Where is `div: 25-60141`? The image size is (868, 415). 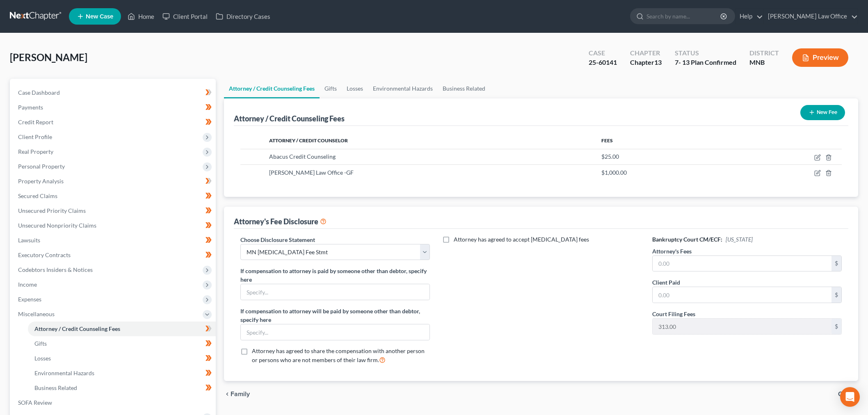
div: 25-60141 is located at coordinates (603, 62).